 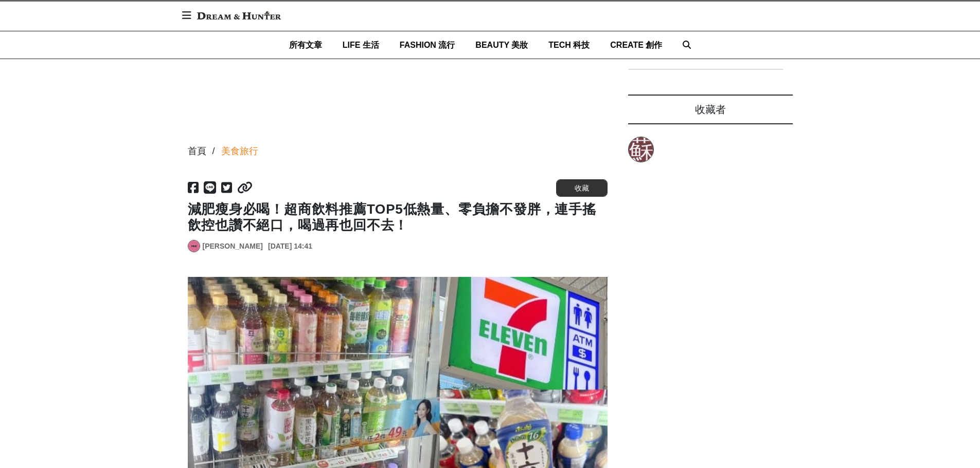 What do you see at coordinates (569, 45) in the screenshot?
I see `span: TECH 科技` at bounding box center [569, 45].